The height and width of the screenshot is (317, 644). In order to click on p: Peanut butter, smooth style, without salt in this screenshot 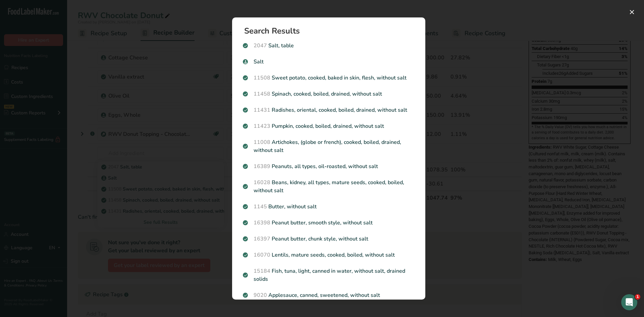, I will do `click(329, 223)`.